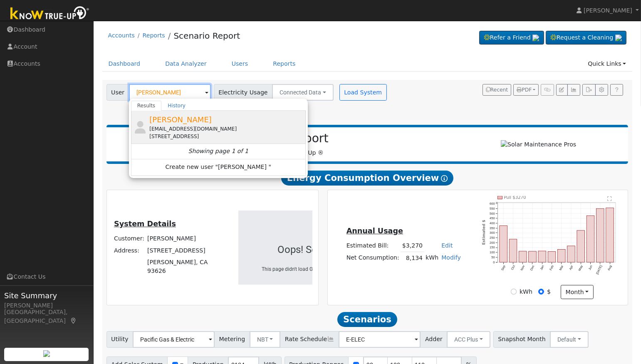  What do you see at coordinates (282, 138) in the screenshot?
I see `h2: Scenario Report` at bounding box center [282, 138].